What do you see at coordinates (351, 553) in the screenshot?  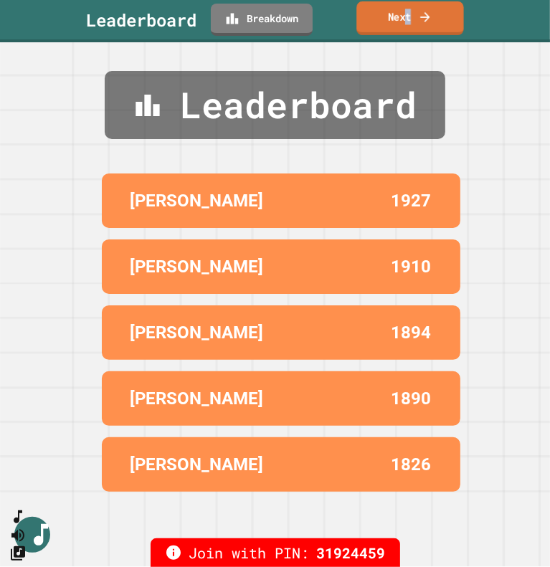 I see `span: 31924459` at bounding box center [351, 553].